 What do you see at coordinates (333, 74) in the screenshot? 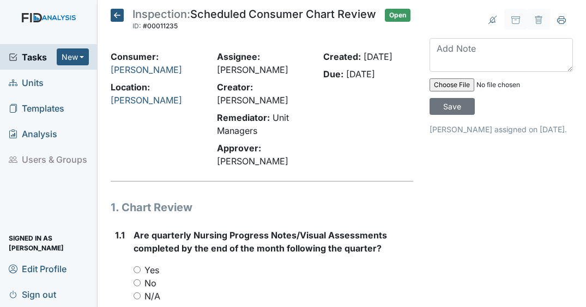
I see `strong: Due:` at bounding box center [333, 74].